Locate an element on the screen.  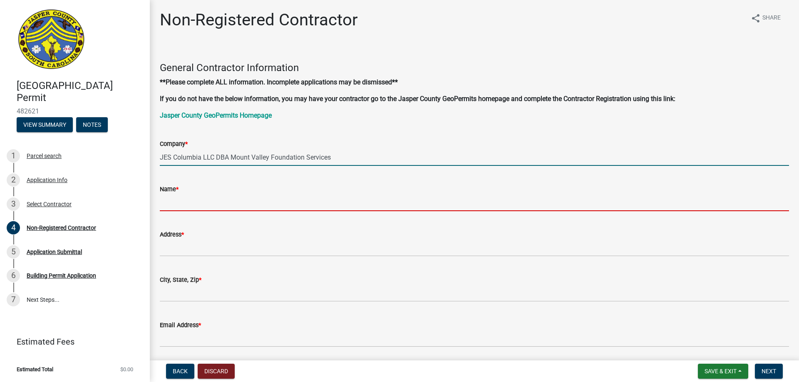
span: Save & Exit is located at coordinates (720, 372).